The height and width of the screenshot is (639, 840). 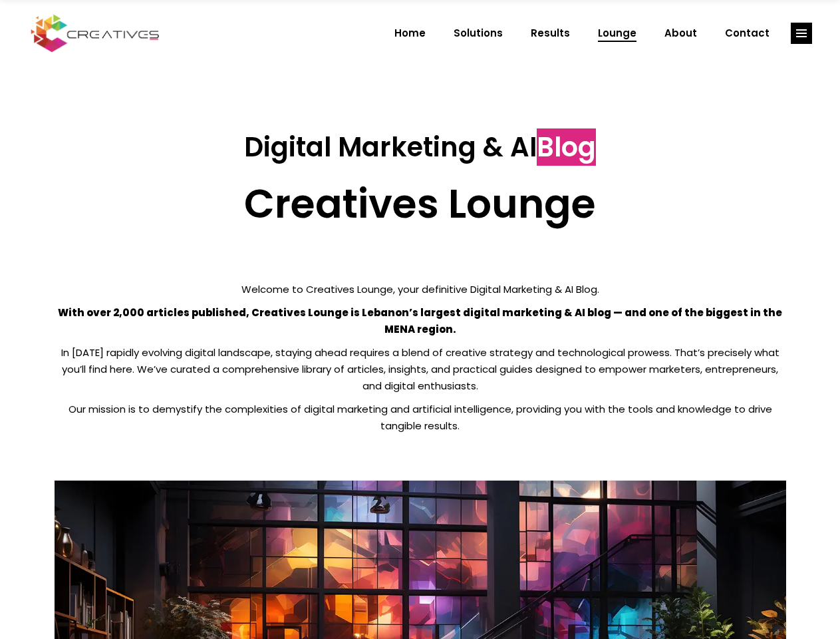 What do you see at coordinates (747, 33) in the screenshot?
I see `a: Contact` at bounding box center [747, 33].